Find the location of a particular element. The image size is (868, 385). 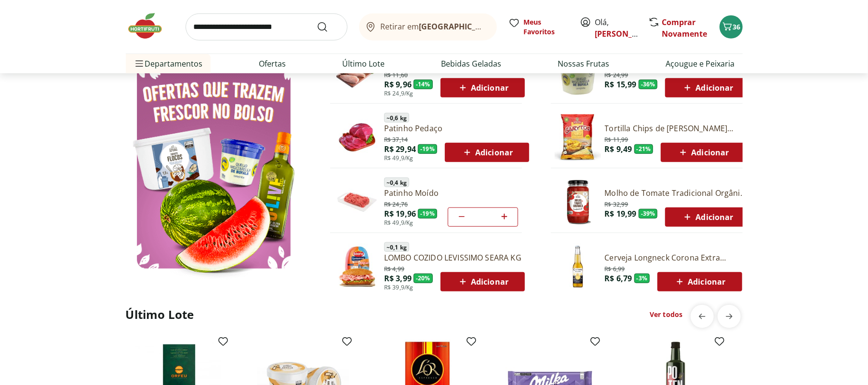

span: ~ 0,1 kg is located at coordinates (397, 247).